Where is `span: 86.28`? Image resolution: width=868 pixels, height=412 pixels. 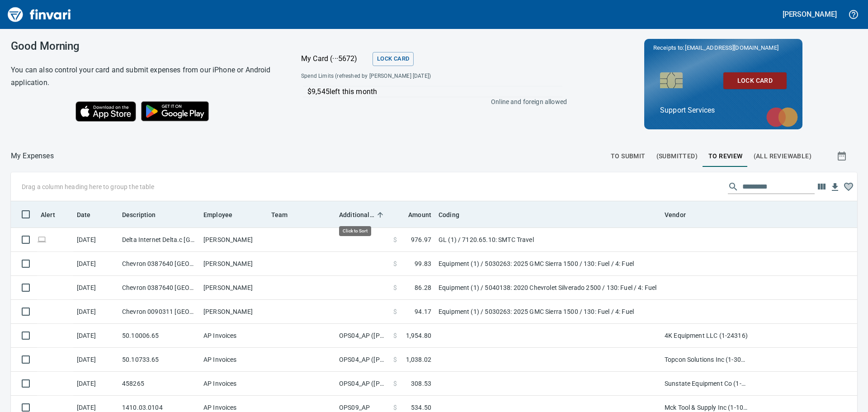
span: 86.28 is located at coordinates (423, 288).